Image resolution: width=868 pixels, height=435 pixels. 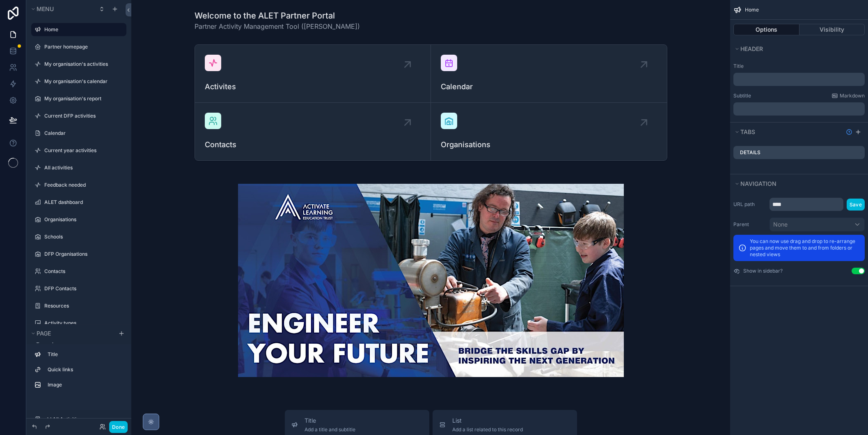 I want to click on a: DFP Contacts, so click(x=83, y=288).